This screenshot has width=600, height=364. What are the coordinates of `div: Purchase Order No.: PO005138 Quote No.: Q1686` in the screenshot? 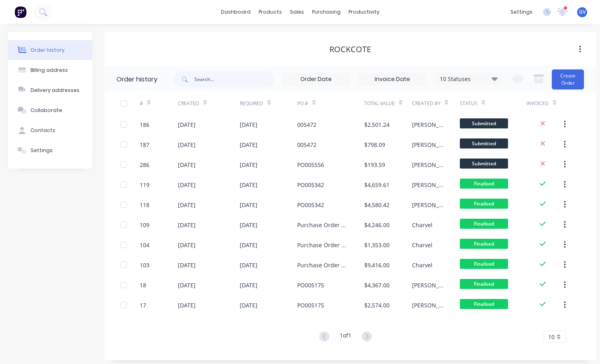 It's located at (323, 265).